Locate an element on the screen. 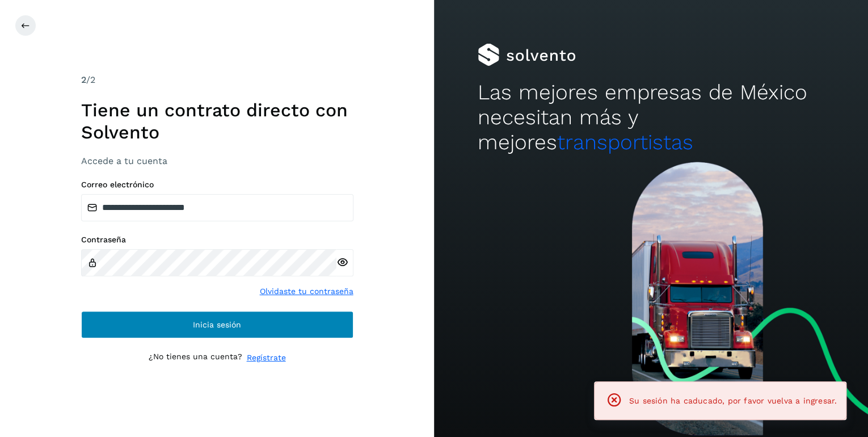  h3: Accede a tu cuenta is located at coordinates (217, 160).